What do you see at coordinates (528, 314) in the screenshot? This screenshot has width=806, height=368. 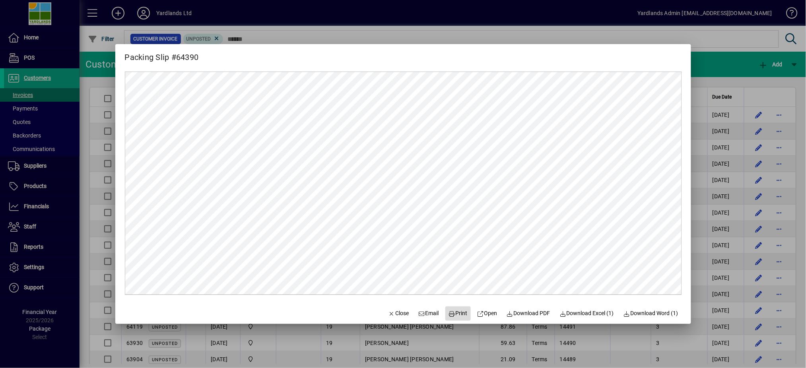 I see `a: Download PDF` at bounding box center [528, 314].